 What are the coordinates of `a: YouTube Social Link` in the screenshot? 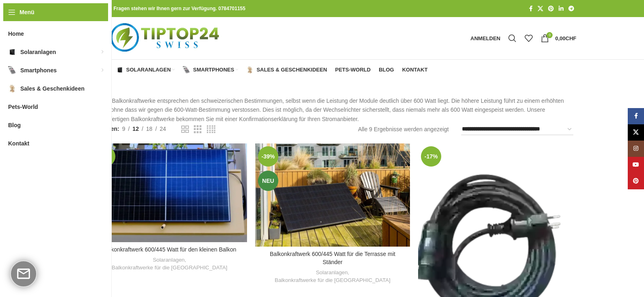 It's located at (636, 165).